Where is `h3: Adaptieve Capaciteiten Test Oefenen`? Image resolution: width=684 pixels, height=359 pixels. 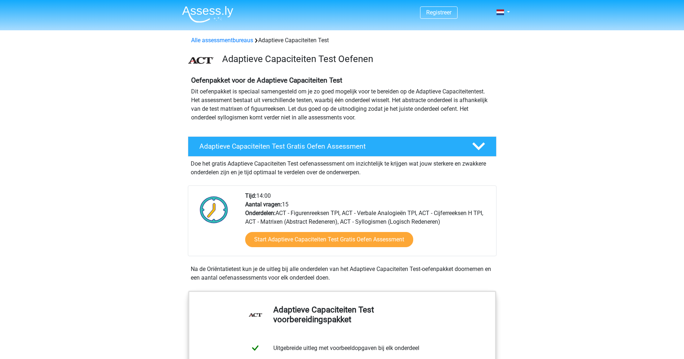
h3: Adaptieve Capaciteiten Test Oefenen is located at coordinates (356, 59).